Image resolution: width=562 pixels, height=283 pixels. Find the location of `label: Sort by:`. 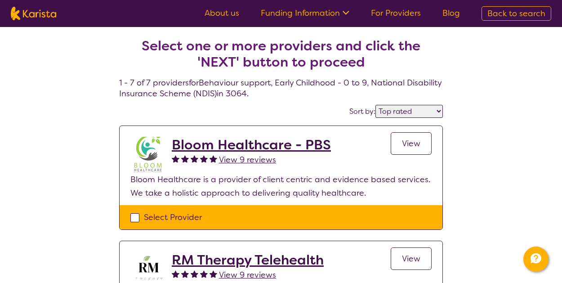

label: Sort by: is located at coordinates (363, 111).